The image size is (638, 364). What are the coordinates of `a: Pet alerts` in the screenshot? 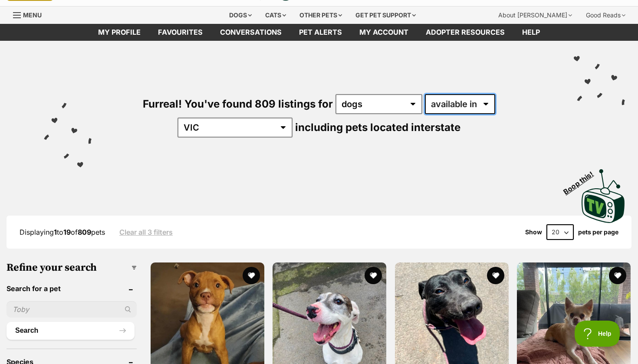 It's located at (320, 32).